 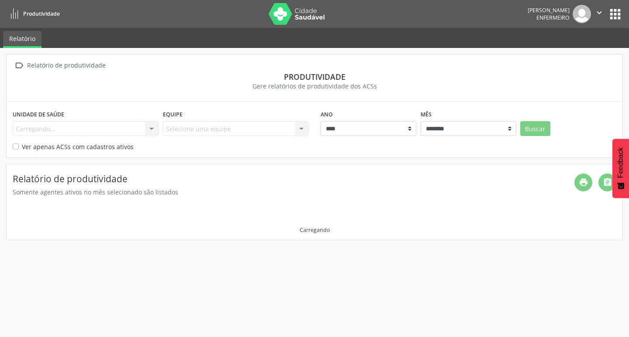 I want to click on label: Ano, so click(x=327, y=114).